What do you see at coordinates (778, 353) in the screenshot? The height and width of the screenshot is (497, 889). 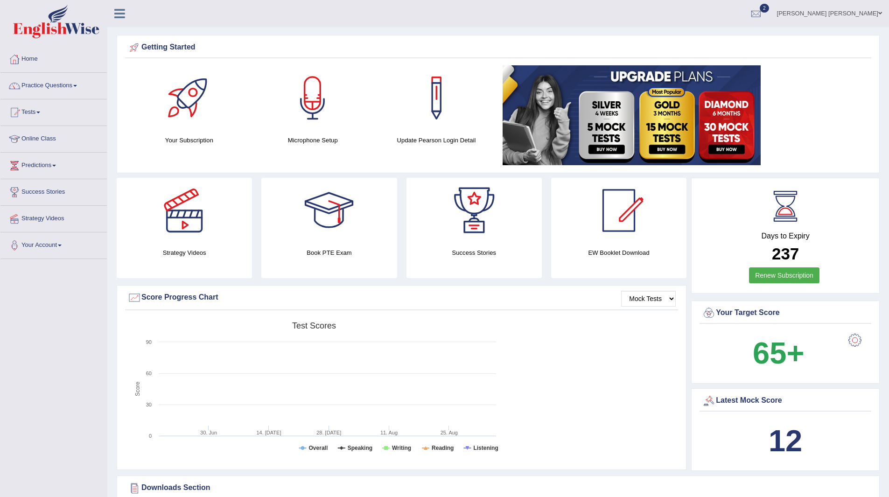 I see `b: 65+` at bounding box center [778, 353].